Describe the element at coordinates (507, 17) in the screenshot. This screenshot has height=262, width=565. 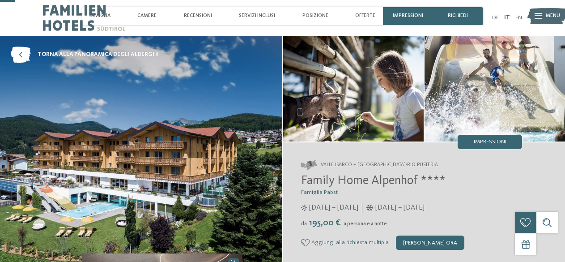
I see `a: IT` at that location.